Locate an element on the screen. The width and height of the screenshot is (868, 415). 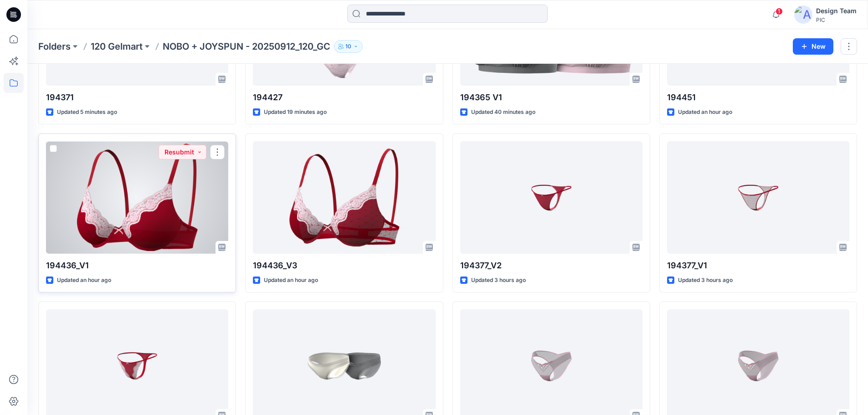
p: Updated 5 minutes ago is located at coordinates (87, 112).